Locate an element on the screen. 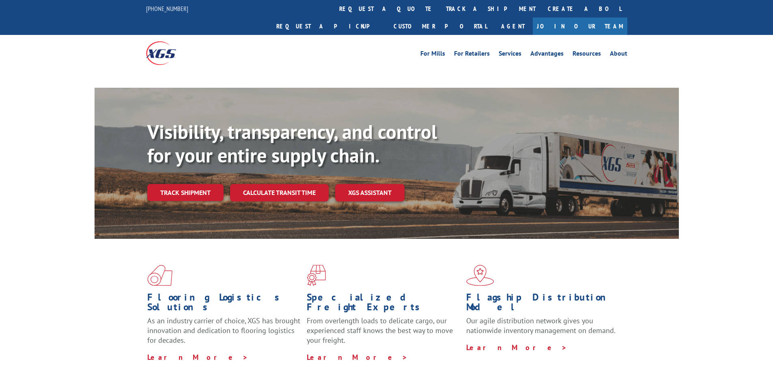 The width and height of the screenshot is (773, 370). a: About is located at coordinates (618, 55).